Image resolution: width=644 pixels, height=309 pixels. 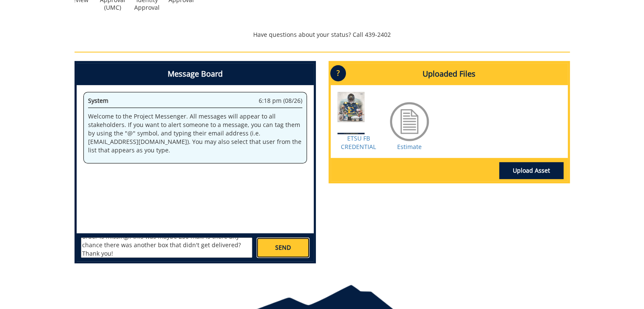 I want to click on p: Welcome to the Project Messenger. All messages will appear to all stakeholders. If you want to al..., so click(x=195, y=133).